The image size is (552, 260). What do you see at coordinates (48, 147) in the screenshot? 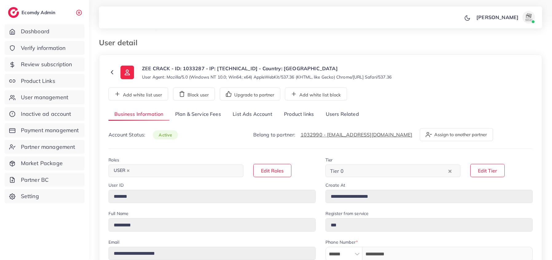
I see `span: Partner management` at bounding box center [48, 147].